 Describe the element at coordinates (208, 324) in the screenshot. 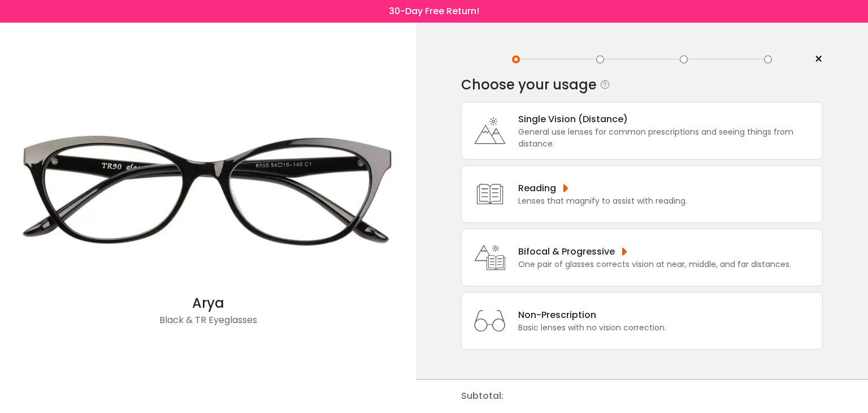

I see `div: Black & TR Eyeglasses` at that location.